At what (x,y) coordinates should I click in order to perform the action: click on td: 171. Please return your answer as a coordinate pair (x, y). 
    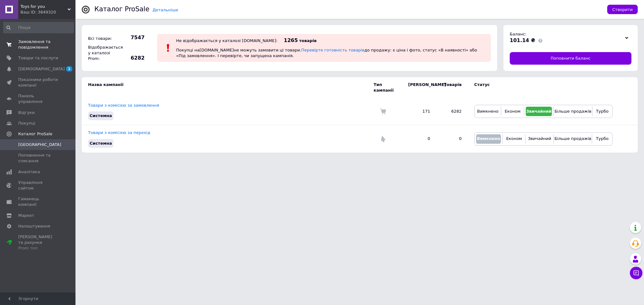
    Looking at the image, I should click on (419, 111).